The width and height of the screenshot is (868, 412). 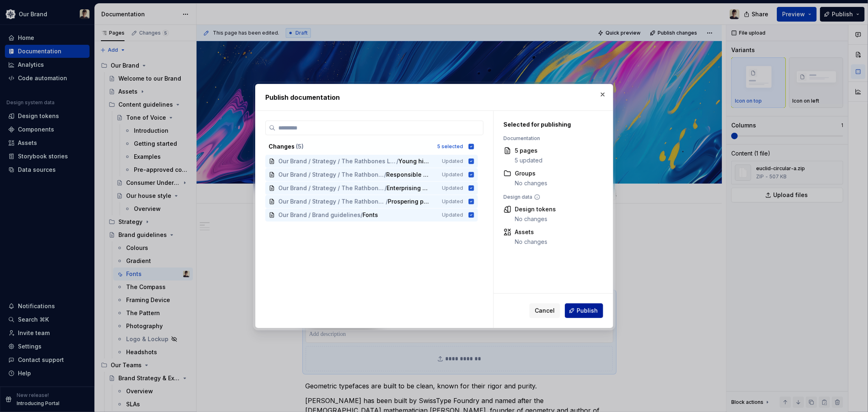 What do you see at coordinates (584, 311) in the screenshot?
I see `button: Publish` at bounding box center [584, 311].